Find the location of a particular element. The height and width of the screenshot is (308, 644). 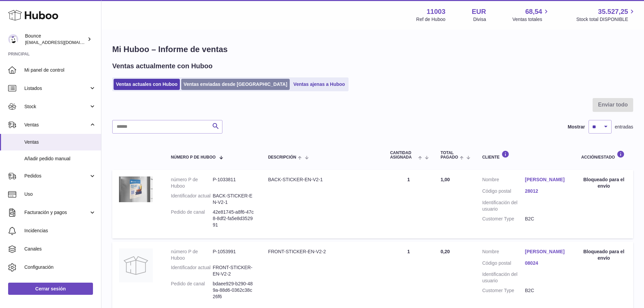

span: Incidencias is located at coordinates (60, 230).